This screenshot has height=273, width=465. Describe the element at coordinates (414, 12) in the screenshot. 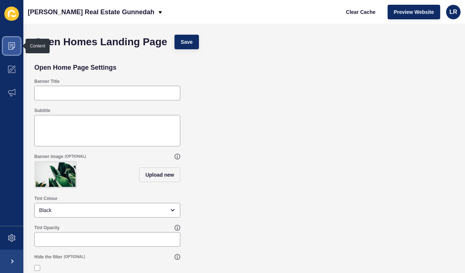

I see `span: Preview Website` at that location.